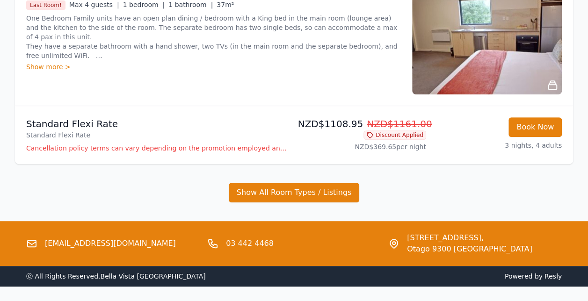 The height and width of the screenshot is (301, 588). Describe the element at coordinates (535, 127) in the screenshot. I see `button: Book Now` at that location.